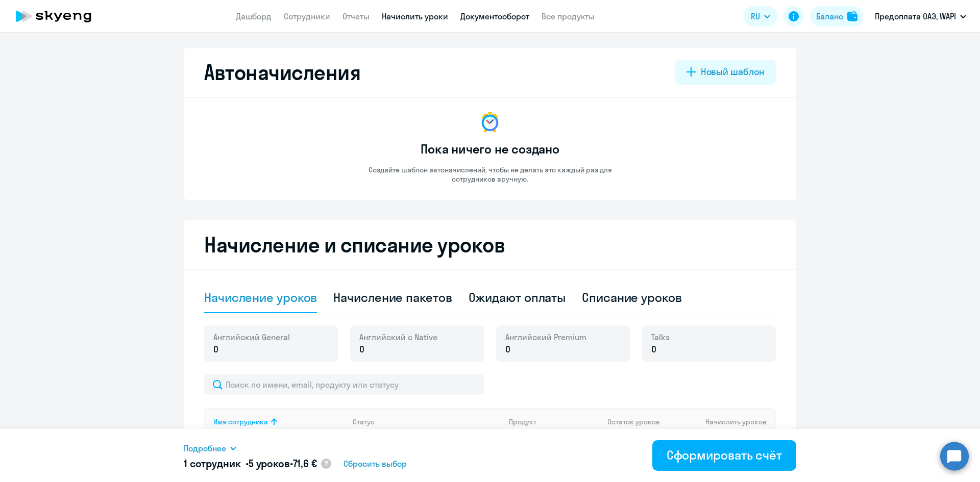  What do you see at coordinates (251, 337) in the screenshot?
I see `span: Английский General` at bounding box center [251, 337].